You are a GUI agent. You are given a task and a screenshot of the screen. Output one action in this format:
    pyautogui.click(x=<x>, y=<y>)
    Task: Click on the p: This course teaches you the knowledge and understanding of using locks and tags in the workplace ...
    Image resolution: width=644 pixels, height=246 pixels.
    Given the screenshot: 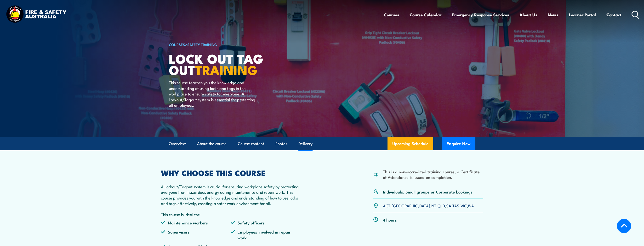 What is the action you would take?
    pyautogui.click(x=212, y=93)
    